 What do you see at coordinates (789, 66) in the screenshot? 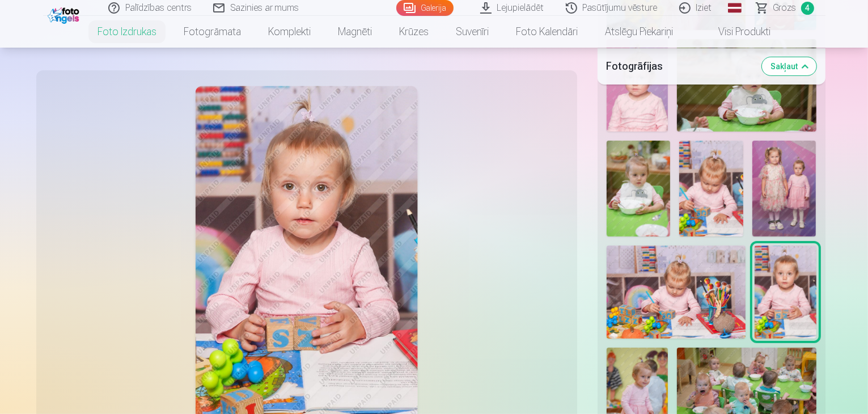
I see `button: Sakļaut` at bounding box center [789, 66].